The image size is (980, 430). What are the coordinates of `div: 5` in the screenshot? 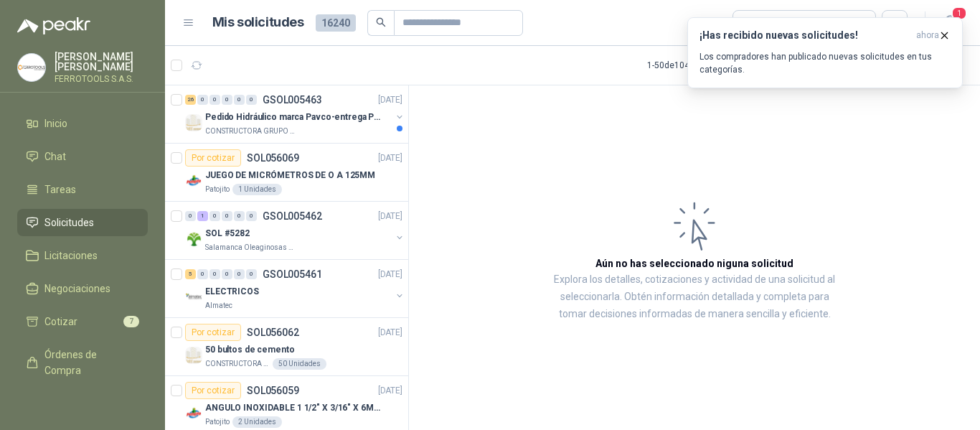 It's located at (190, 274).